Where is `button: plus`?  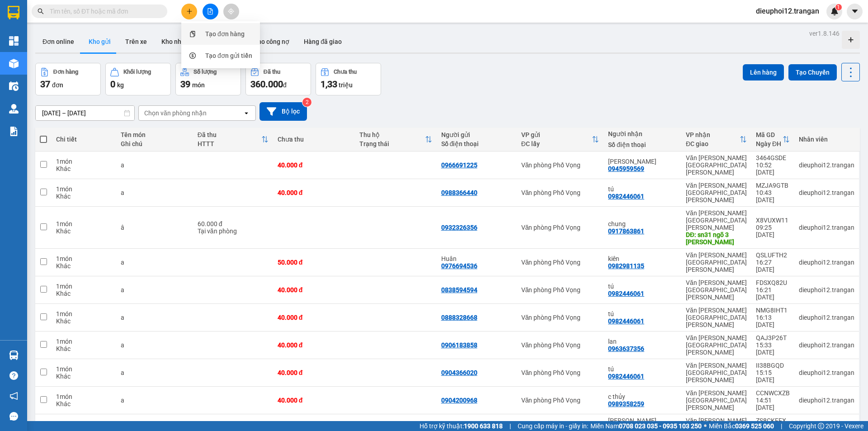
button: plus is located at coordinates (189, 12).